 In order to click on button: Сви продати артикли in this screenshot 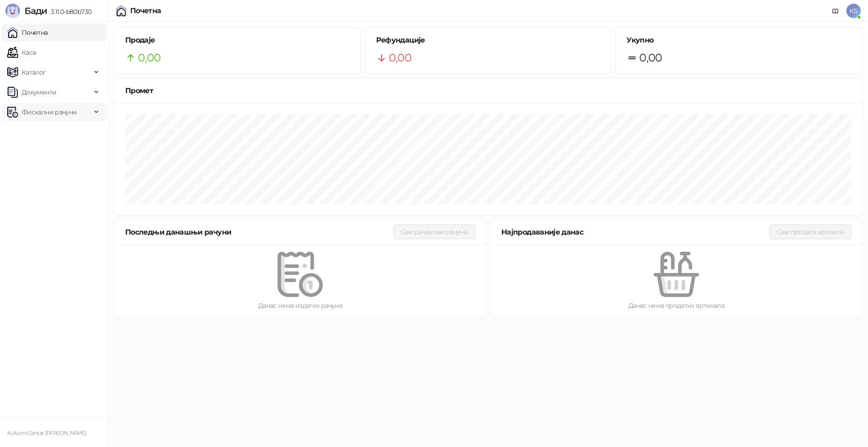, I will do `click(810, 232)`.